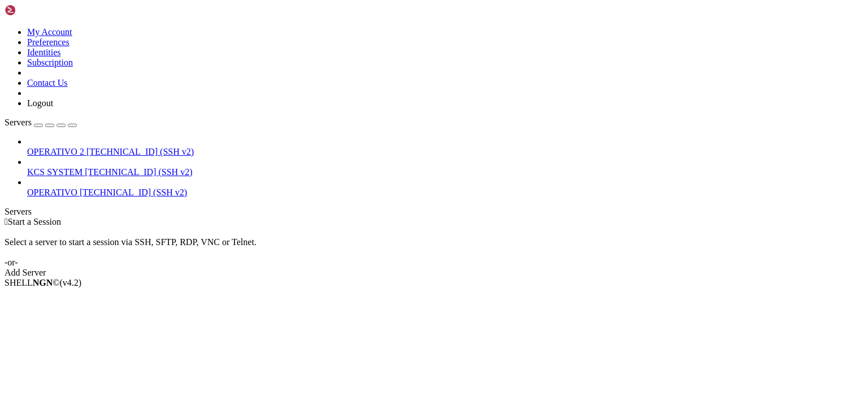  I want to click on a: Contact Us, so click(48, 82).